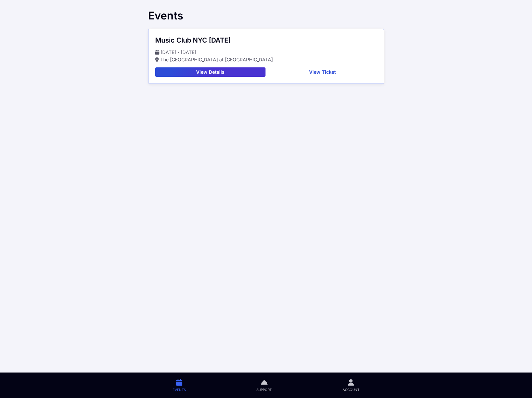 The height and width of the screenshot is (398, 532). What do you see at coordinates (323, 72) in the screenshot?
I see `button: View Ticket` at bounding box center [323, 72].